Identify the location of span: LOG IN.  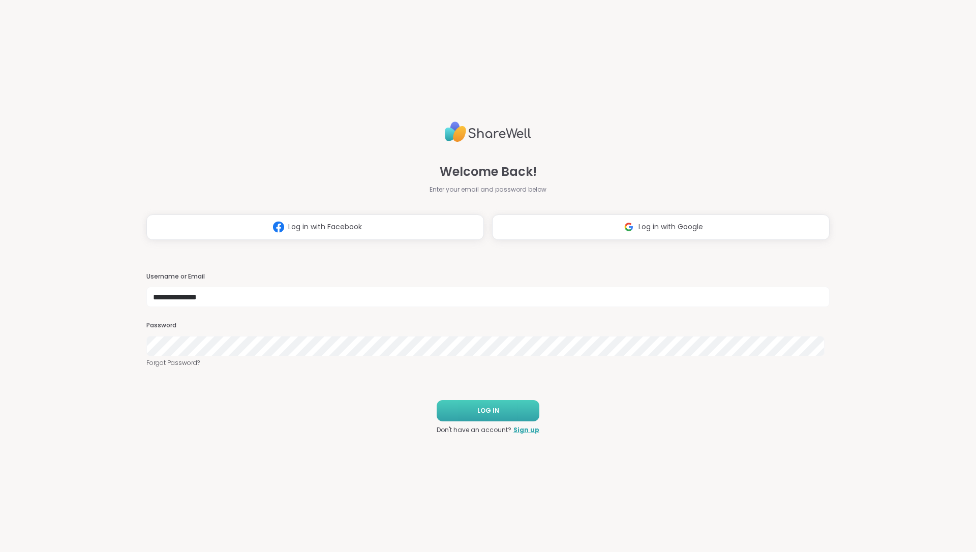
(488, 411).